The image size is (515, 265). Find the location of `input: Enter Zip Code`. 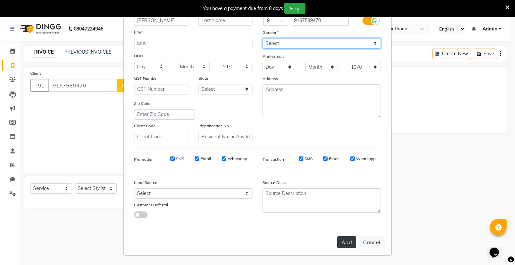

input: Enter Zip Code is located at coordinates (164, 114).